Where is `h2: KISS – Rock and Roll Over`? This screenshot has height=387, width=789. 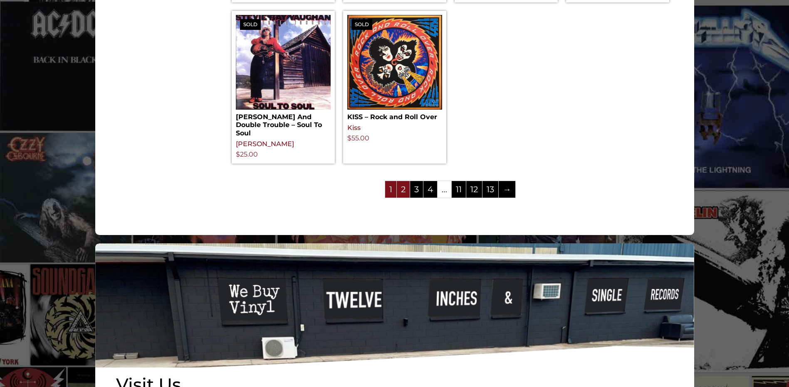
h2: KISS – Rock and Roll Over is located at coordinates (394, 115).